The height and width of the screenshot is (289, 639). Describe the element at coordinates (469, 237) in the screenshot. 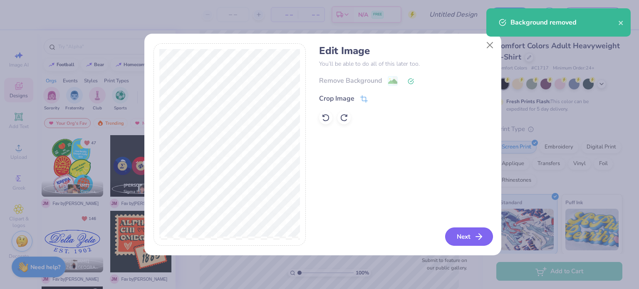

I see `button: Next` at that location.